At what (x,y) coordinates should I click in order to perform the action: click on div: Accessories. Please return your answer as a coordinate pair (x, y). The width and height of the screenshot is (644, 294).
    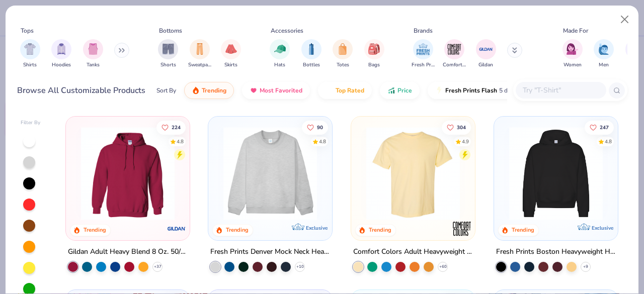
    Looking at the image, I should click on (287, 31).